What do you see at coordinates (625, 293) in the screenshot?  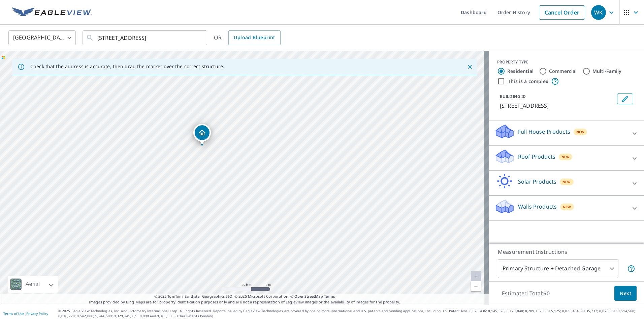 I see `span: Next` at bounding box center [625, 293].